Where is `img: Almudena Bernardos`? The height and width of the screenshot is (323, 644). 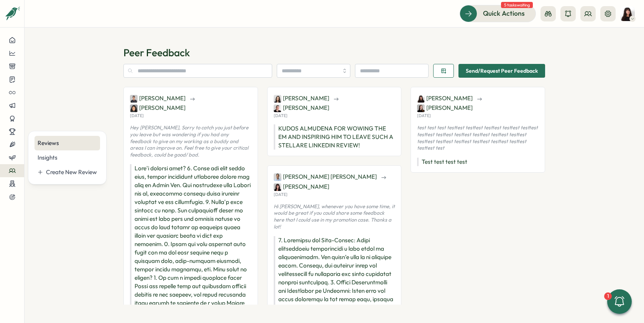 img: Almudena Bernardos is located at coordinates (277, 108).